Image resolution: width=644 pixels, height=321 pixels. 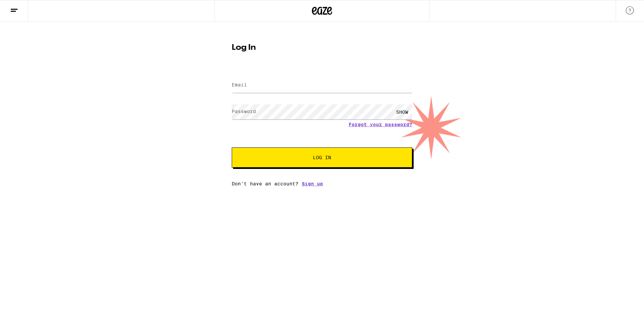 What do you see at coordinates (402, 112) in the screenshot?
I see `div: SHOW` at bounding box center [402, 112].